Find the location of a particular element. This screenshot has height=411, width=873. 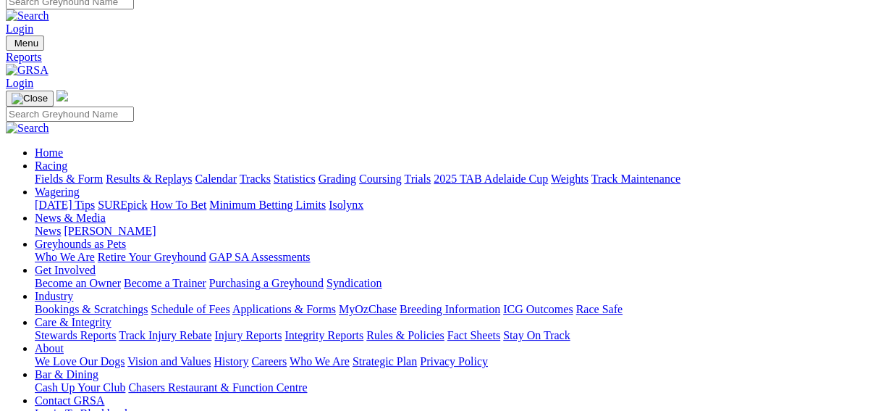

a: Injury Reports is located at coordinates (248, 335).